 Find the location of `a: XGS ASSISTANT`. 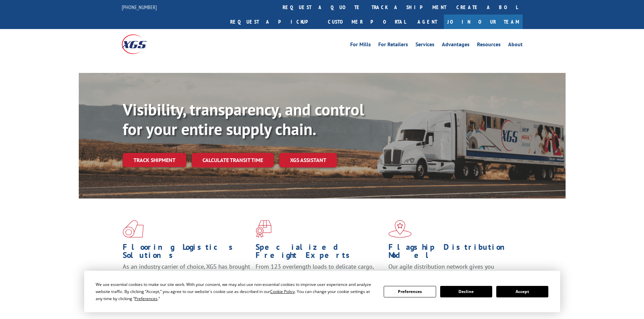

a: XGS ASSISTANT is located at coordinates (308, 160).